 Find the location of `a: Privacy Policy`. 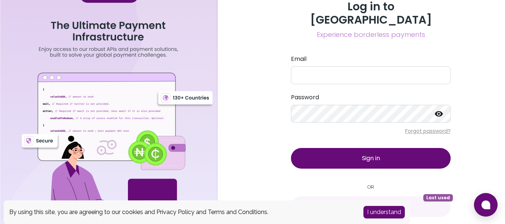

a: Privacy Policy is located at coordinates (175, 212).